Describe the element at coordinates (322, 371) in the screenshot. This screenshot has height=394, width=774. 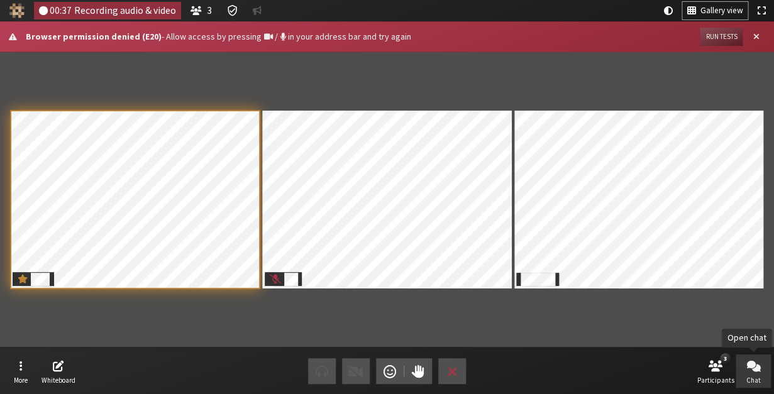
I see `button: Audio problem - check your Internet connection or call by phone` at that location.